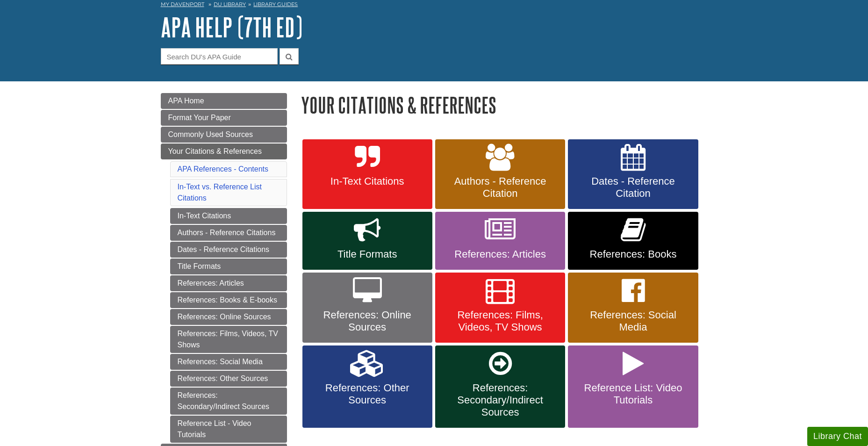 The width and height of the screenshot is (868, 446). I want to click on a: Your Citations & References, so click(224, 152).